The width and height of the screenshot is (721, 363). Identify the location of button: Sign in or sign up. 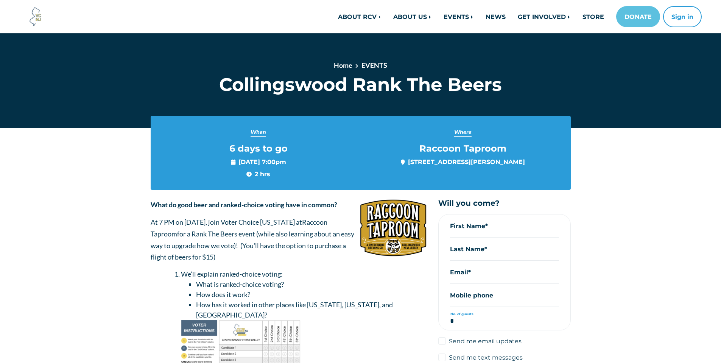
(682, 17).